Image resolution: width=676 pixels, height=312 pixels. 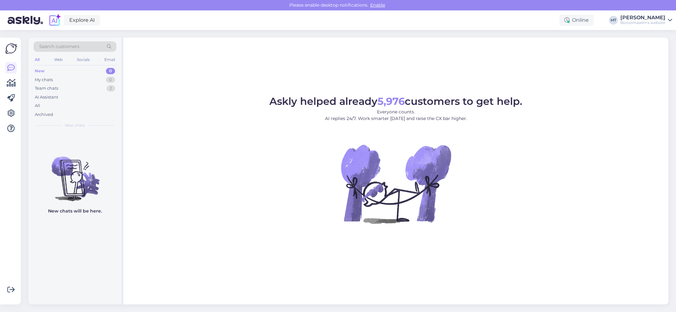 What do you see at coordinates (83, 60) in the screenshot?
I see `div: Socials` at bounding box center [83, 60].